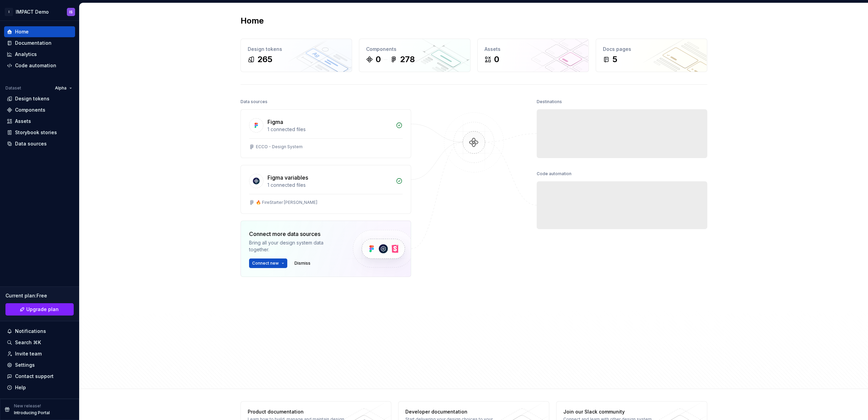 The width and height of the screenshot is (868, 420). Describe the element at coordinates (36, 133) in the screenshot. I see `div: Storybook stories` at that location.